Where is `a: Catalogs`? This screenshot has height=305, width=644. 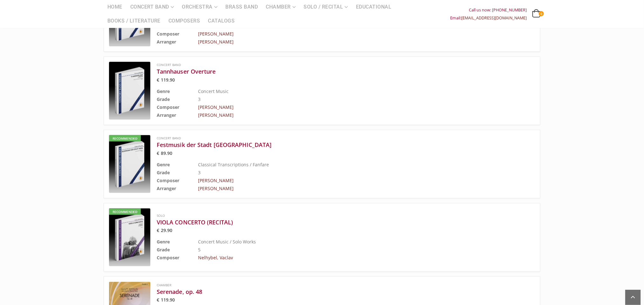 a: Catalogs is located at coordinates (221, 21).